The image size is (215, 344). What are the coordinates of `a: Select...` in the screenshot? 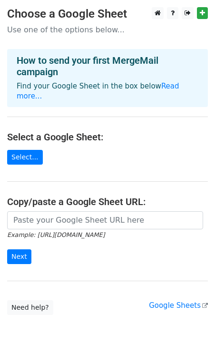 It's located at (25, 157).